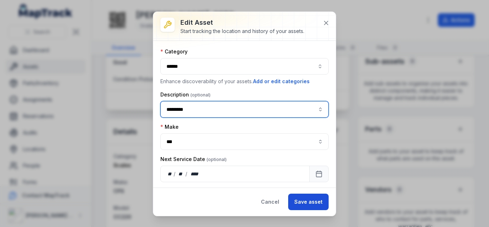 The height and width of the screenshot is (227, 489). Describe the element at coordinates (281, 81) in the screenshot. I see `button: Add or edit categories` at that location.